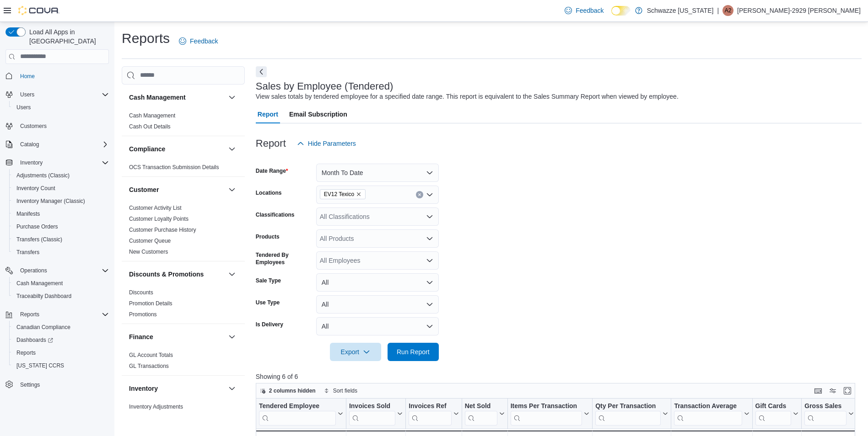 The width and height of the screenshot is (868, 436). I want to click on div: Adrian-2929 Telles, so click(727, 11).